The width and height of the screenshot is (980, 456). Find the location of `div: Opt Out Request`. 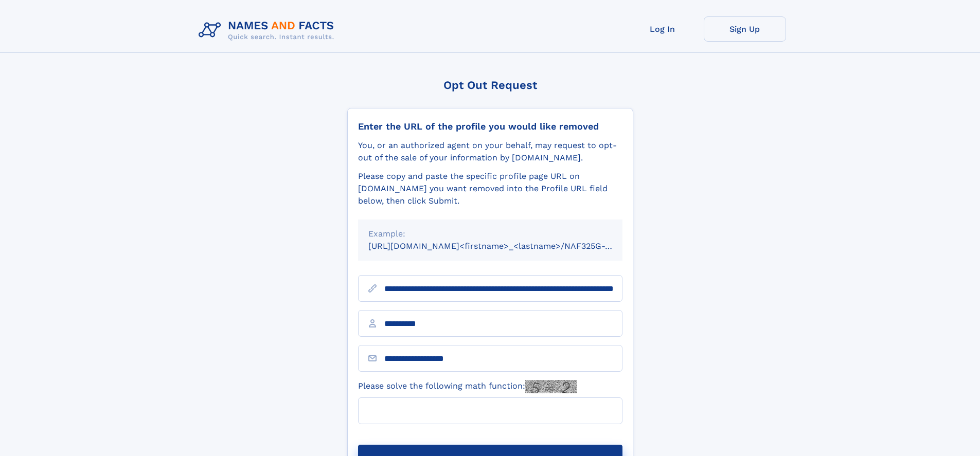

div: Opt Out Request is located at coordinates (490, 85).